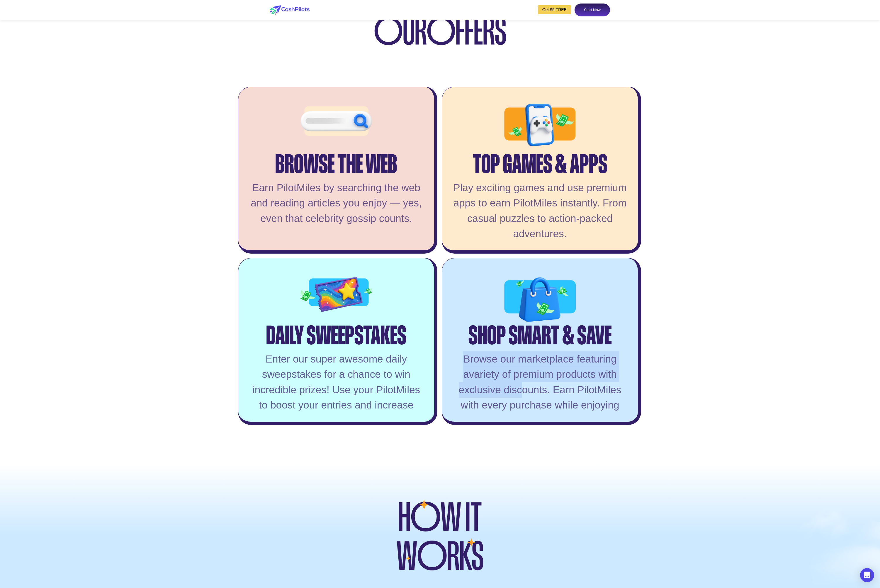  I want to click on div: Earn PilotMiles by searching the web and reading articles you enjoy — yes, even that celebrity go..., so click(336, 203).